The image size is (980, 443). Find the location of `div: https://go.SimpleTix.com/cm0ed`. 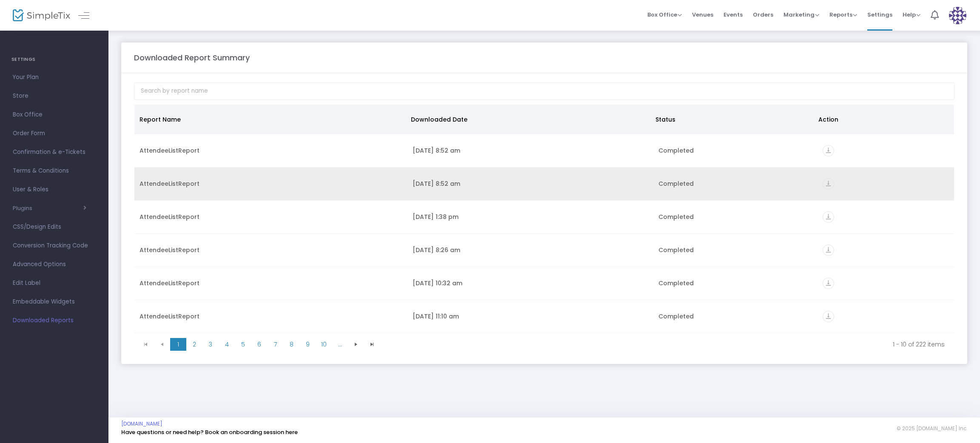

div: https://go.SimpleTix.com/cm0ed is located at coordinates (886, 151).